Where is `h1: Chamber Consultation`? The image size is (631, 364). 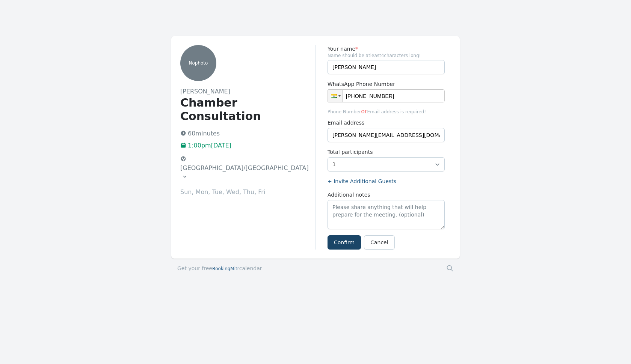
h1: Chamber Consultation is located at coordinates (248, 110).